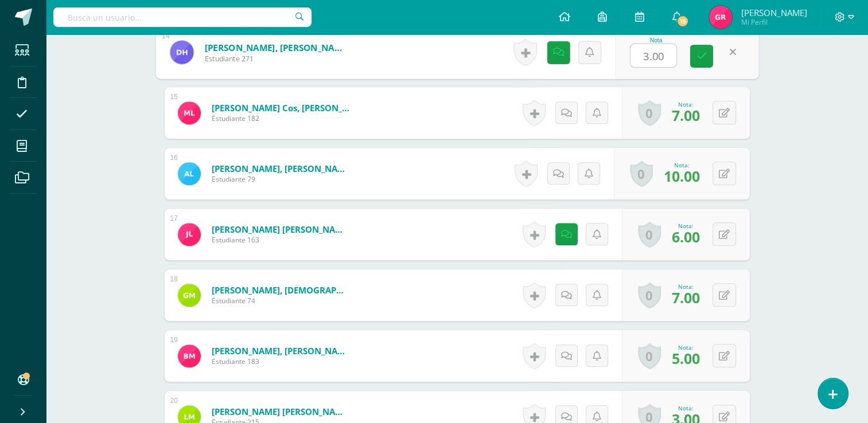  What do you see at coordinates (683, 21) in the screenshot?
I see `span: 15` at bounding box center [683, 21].